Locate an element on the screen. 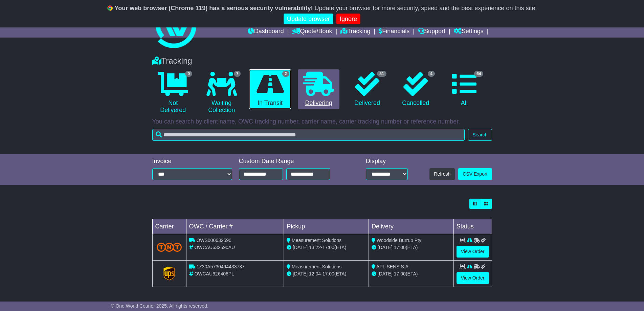 This screenshot has height=311, width=644. span: OWCAU632590AU is located at coordinates (214, 248).